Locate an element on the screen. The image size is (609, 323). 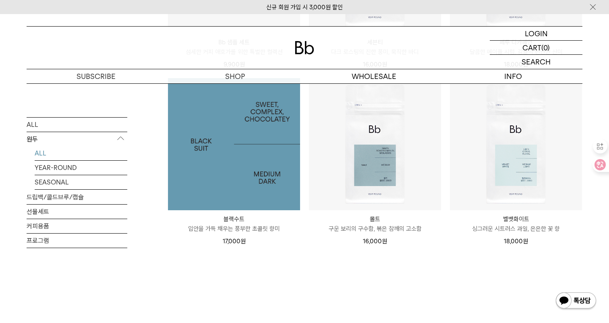
p: SHOP is located at coordinates (235, 76).